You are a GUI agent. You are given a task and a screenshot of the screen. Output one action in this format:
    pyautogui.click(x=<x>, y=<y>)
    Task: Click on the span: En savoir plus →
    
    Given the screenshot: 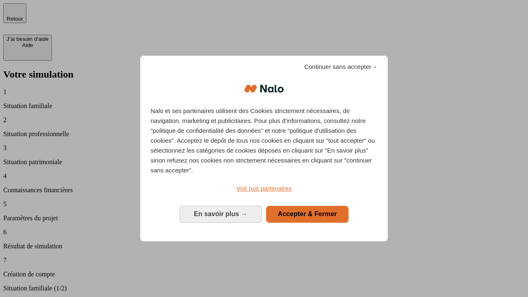 What is the action you would take?
    pyautogui.click(x=221, y=214)
    